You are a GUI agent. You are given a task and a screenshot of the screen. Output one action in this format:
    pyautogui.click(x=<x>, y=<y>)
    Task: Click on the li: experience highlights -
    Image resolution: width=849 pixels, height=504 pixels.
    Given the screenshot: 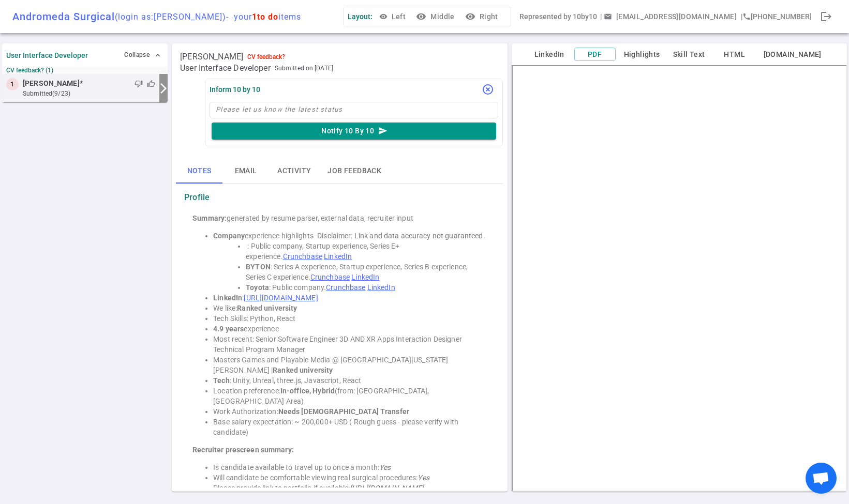 What is the action you would take?
    pyautogui.click(x=349, y=236)
    